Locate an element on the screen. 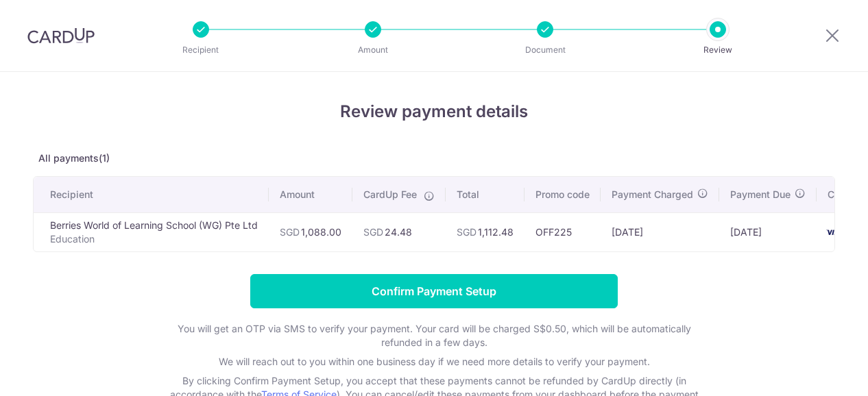 This screenshot has width=868, height=396. p: Amount is located at coordinates (373, 50).